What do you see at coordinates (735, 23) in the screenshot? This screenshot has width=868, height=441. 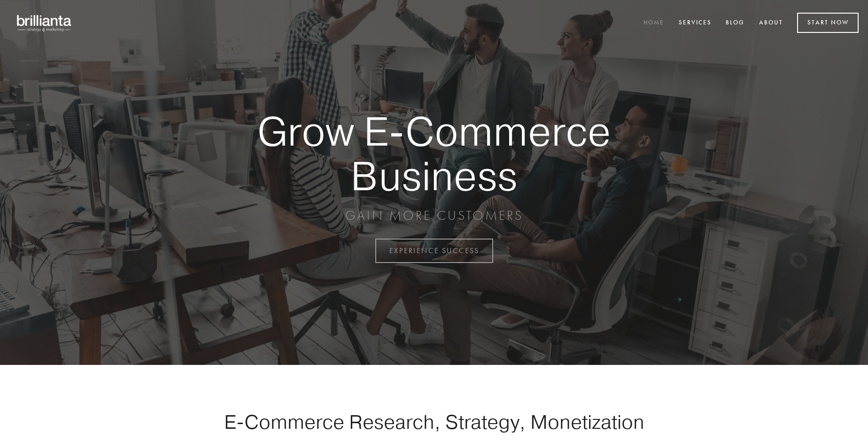 I see `a: Blog` at bounding box center [735, 23].